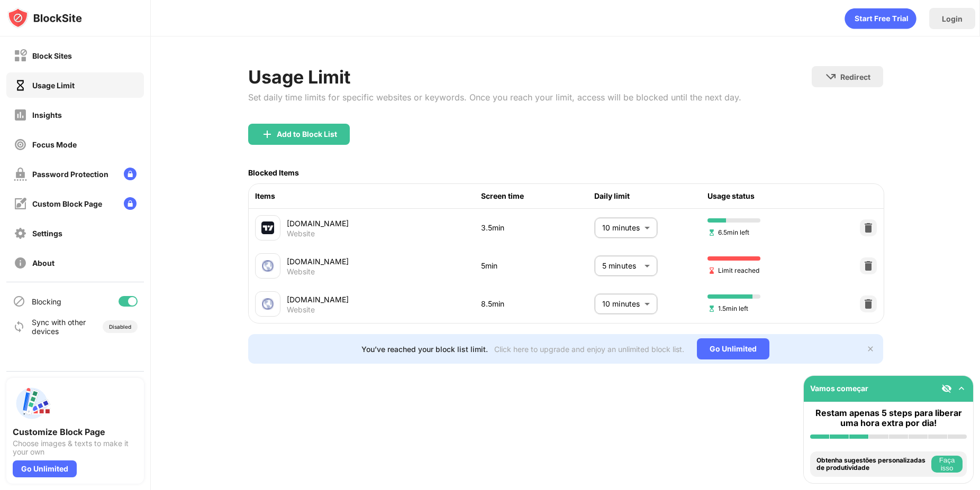 This screenshot has width=980, height=490. I want to click on span: Limit reached, so click(734, 271).